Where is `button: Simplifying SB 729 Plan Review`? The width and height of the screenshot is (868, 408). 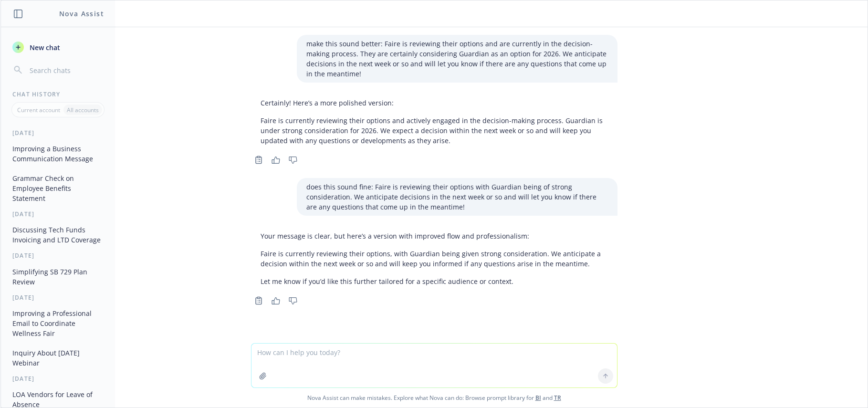
button: Simplifying SB 729 Plan Review is located at coordinates (58, 277).